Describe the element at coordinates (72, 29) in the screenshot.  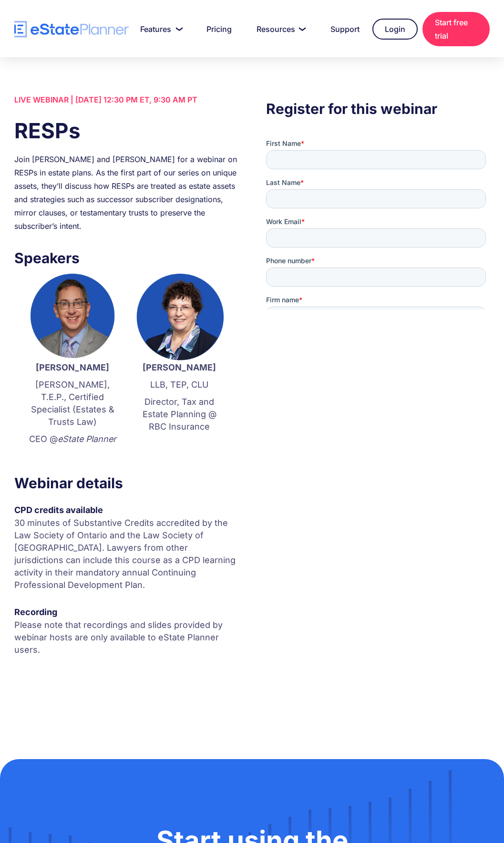
I see `a: home` at that location.